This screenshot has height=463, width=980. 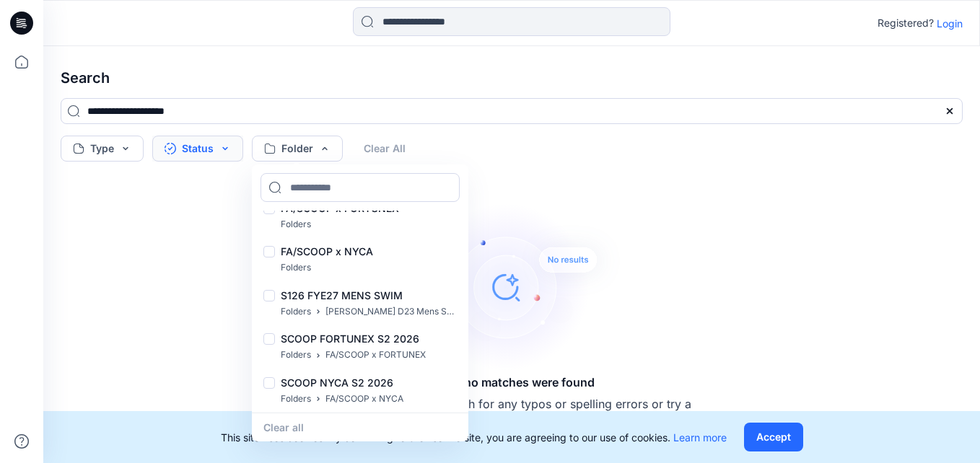 I want to click on p: Login, so click(x=950, y=23).